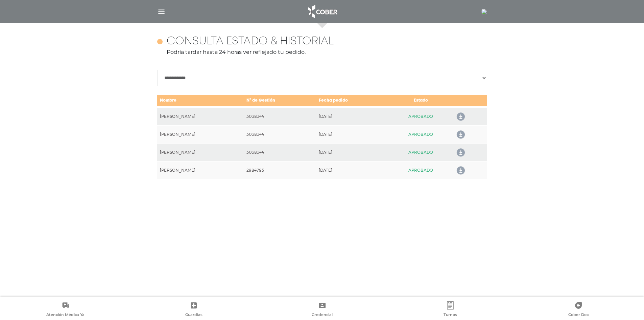 The height and width of the screenshot is (320, 644). Describe the element at coordinates (322, 12) in the screenshot. I see `img: logo_cober_home-white.png` at that location.